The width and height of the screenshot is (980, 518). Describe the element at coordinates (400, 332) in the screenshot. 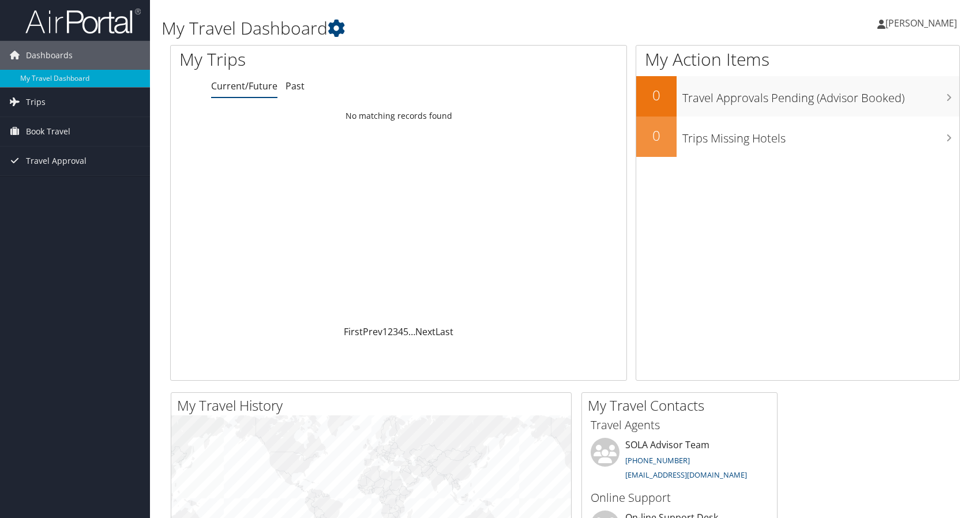

I see `a: 4` at that location.